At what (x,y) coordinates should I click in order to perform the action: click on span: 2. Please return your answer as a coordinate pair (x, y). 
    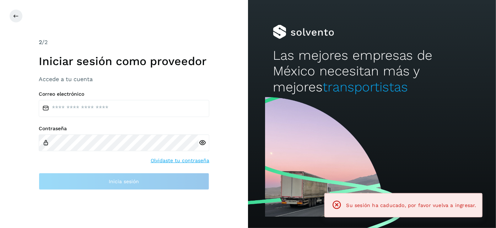
    Looking at the image, I should click on (40, 42).